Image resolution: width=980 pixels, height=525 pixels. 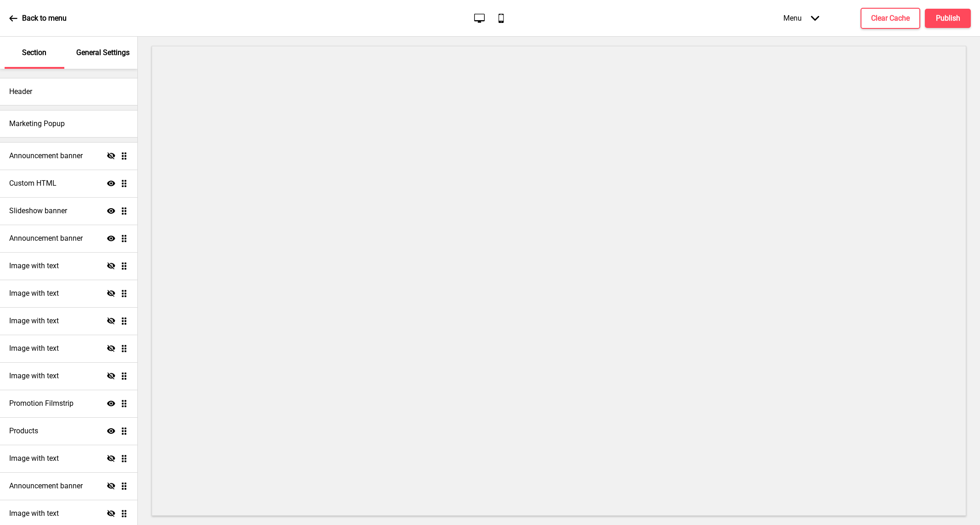 I want to click on h4: Header, so click(x=21, y=91).